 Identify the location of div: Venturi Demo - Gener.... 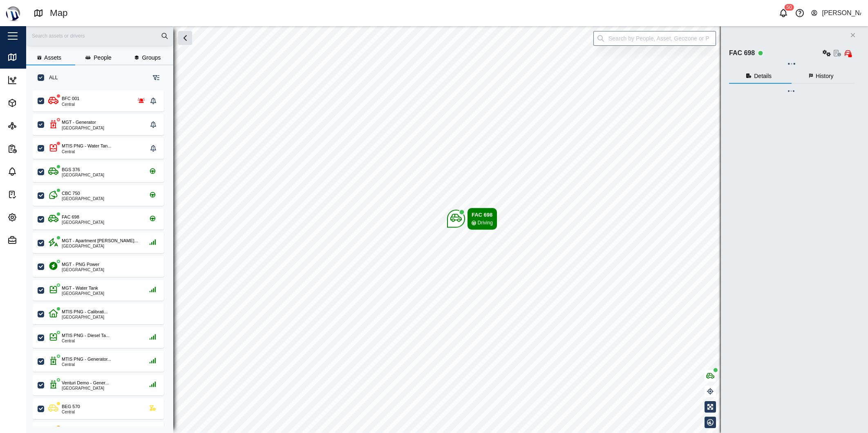
(86, 383).